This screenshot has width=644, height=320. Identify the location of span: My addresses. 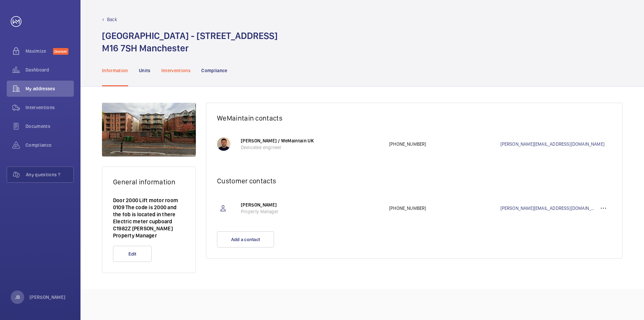
(50, 89).